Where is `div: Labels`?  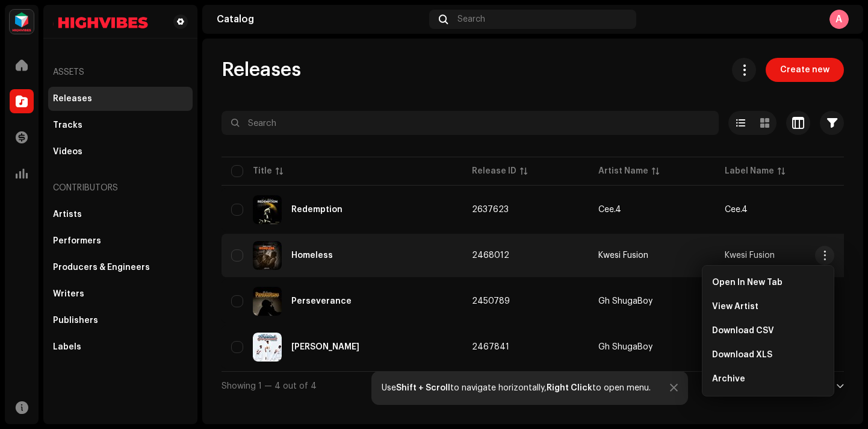 div: Labels is located at coordinates (66, 347).